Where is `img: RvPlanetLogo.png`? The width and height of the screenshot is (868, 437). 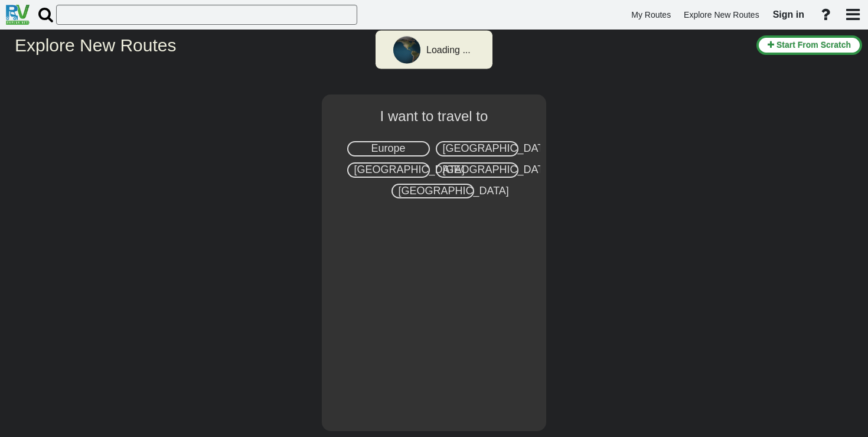
img: RvPlanetLogo.png is located at coordinates (18, 15).